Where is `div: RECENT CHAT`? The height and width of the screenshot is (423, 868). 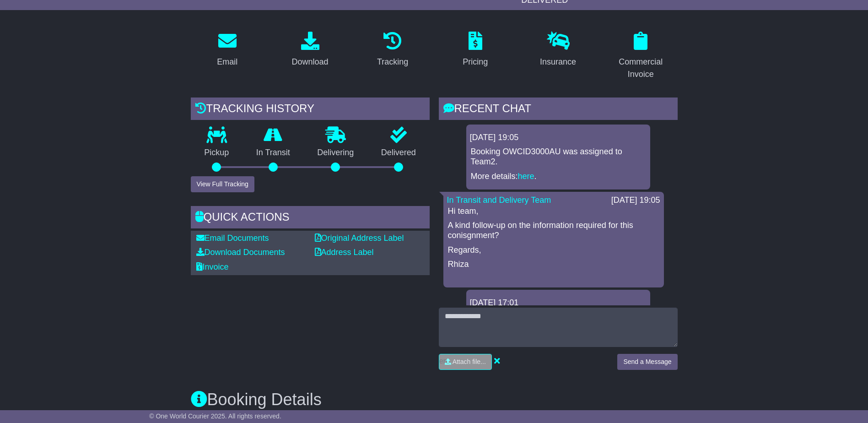
div: RECENT CHAT is located at coordinates (558, 110).